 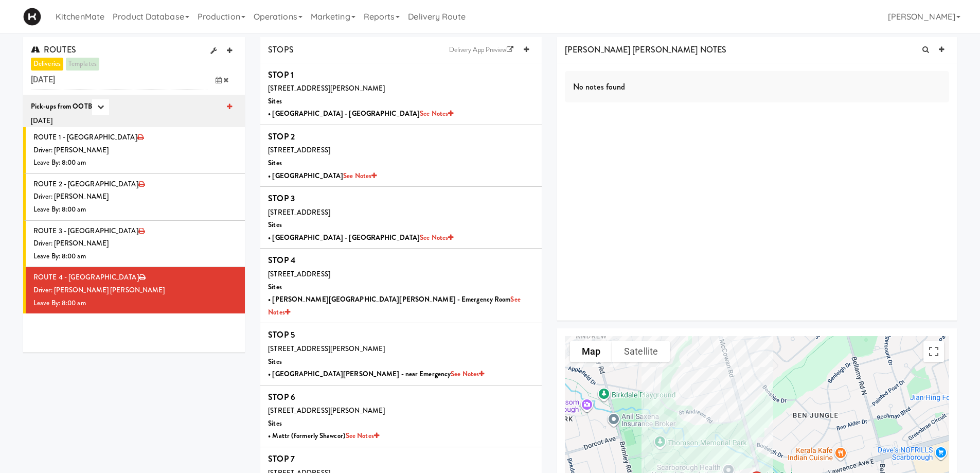 What do you see at coordinates (934, 351) in the screenshot?
I see `button: Toggle fullscreen view` at bounding box center [934, 351].